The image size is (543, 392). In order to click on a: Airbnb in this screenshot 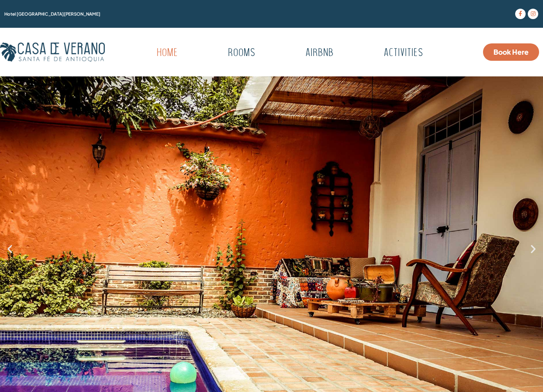, I will do `click(319, 53)`.